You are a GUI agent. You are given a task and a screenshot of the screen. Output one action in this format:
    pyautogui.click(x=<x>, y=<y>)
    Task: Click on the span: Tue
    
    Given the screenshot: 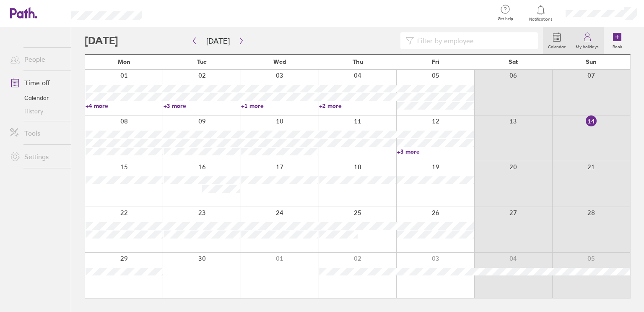 What is the action you would take?
    pyautogui.click(x=202, y=61)
    